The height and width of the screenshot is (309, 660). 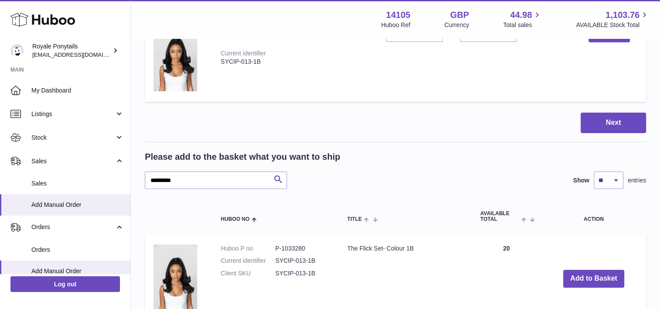 I want to click on img: The Flick Set- Colour 1B, so click(x=175, y=58).